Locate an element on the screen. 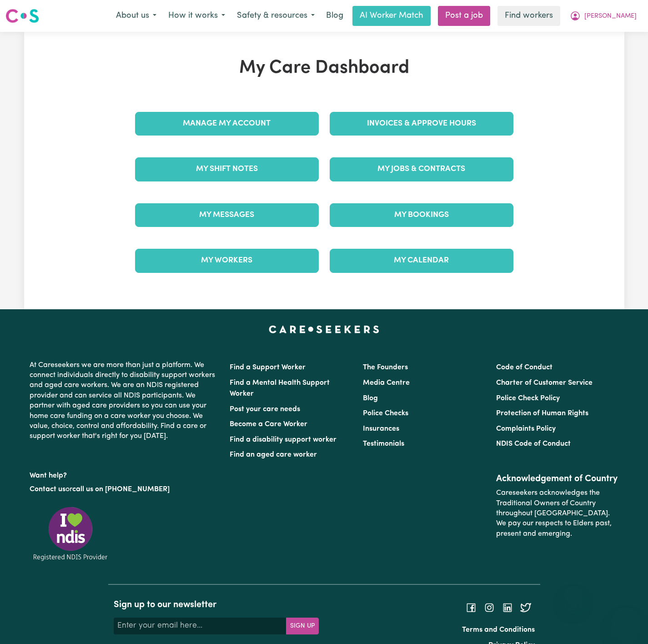 The width and height of the screenshot is (648, 644). a: Follow Careseekers on LinkedIn is located at coordinates (508, 608).